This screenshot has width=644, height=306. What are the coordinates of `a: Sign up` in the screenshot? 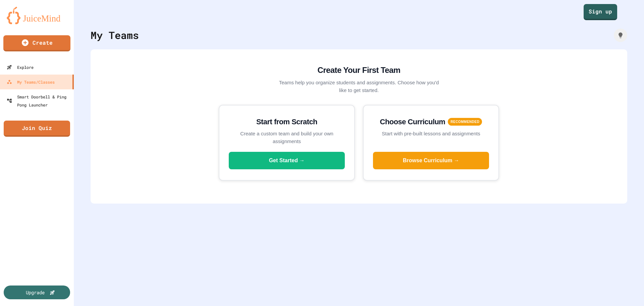 It's located at (601, 12).